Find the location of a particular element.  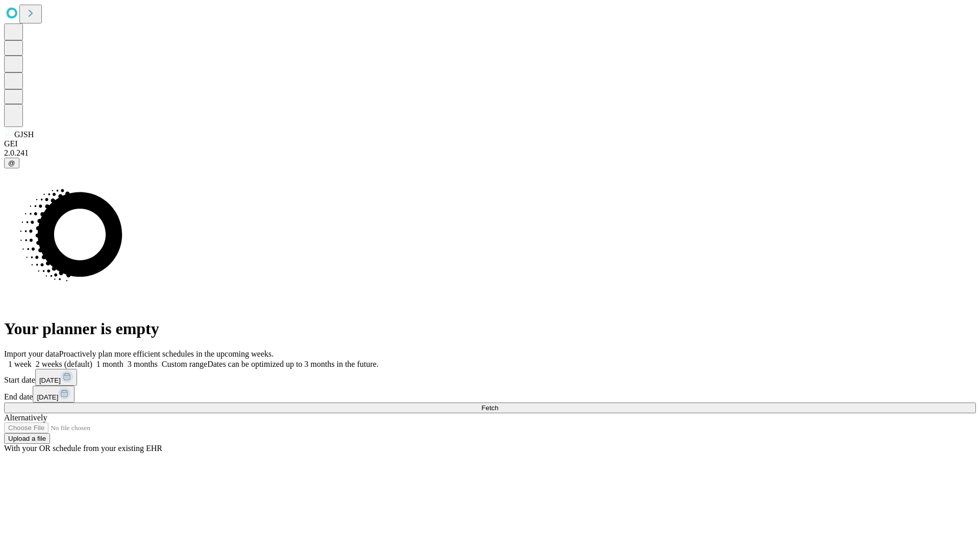

span: 1 week is located at coordinates (20, 363).